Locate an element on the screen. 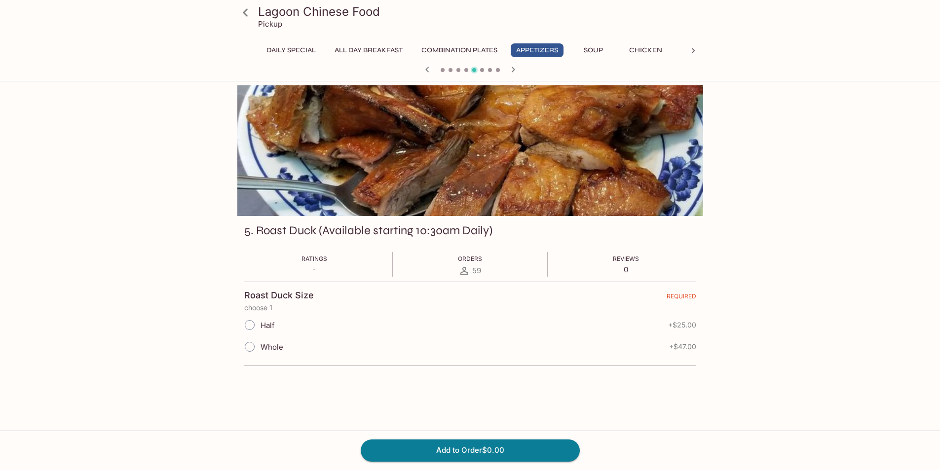 This screenshot has height=470, width=940. button: Beef is located at coordinates (698, 50).